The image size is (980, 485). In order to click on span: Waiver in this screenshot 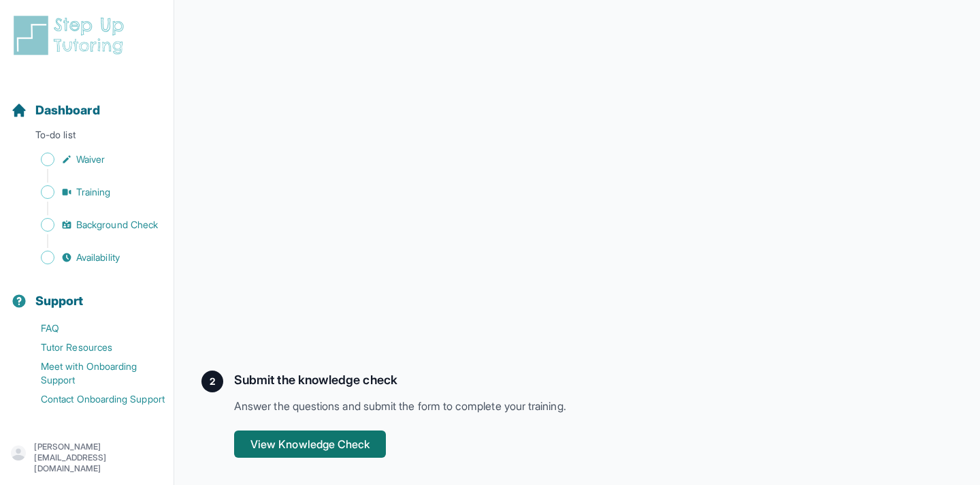, I will do `click(91, 159)`.